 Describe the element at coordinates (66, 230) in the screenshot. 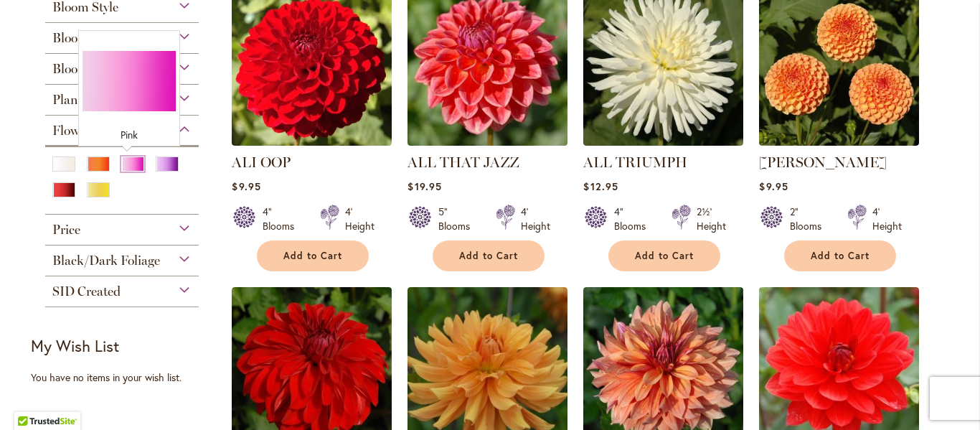

I see `span: Price` at that location.